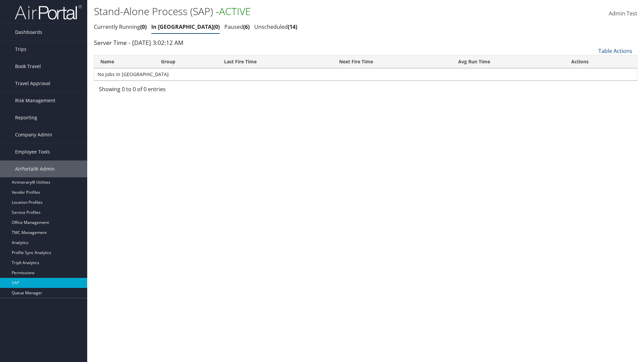  What do you see at coordinates (275, 12) in the screenshot?
I see `h1: Stand-Alone Process (SAP) -` at bounding box center [275, 12].